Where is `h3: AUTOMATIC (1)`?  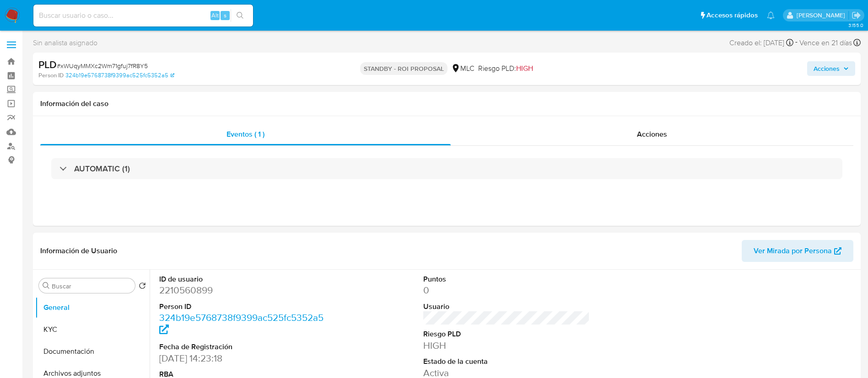
h3: AUTOMATIC (1) is located at coordinates (102, 169).